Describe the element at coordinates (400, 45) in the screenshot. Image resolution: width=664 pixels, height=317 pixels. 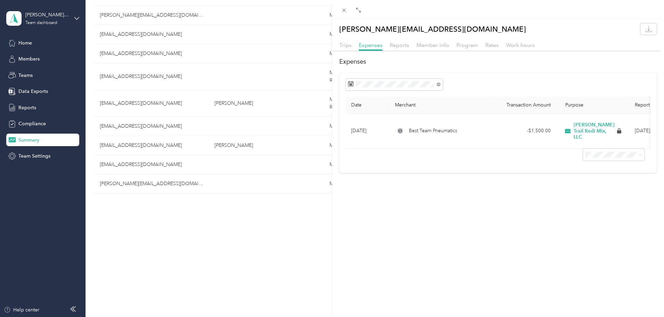
I see `span: Reports` at that location.